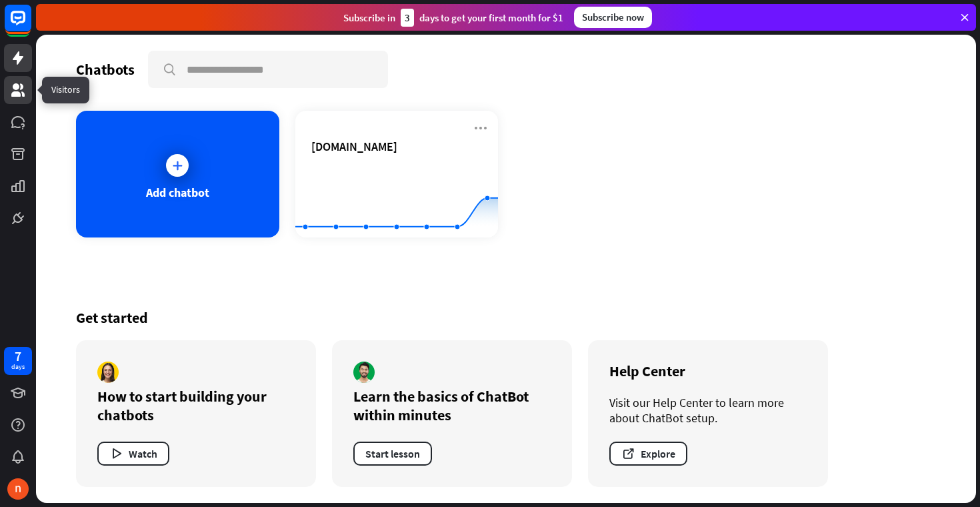 This screenshot has height=507, width=980. Describe the element at coordinates (18, 366) in the screenshot. I see `div: days` at that location.